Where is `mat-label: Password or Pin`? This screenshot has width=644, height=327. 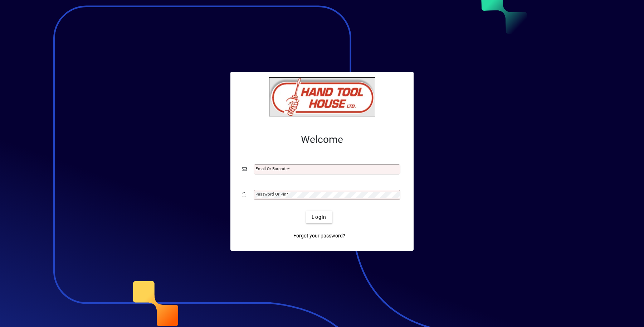
mat-label: Password or Pin is located at coordinates (271, 194).